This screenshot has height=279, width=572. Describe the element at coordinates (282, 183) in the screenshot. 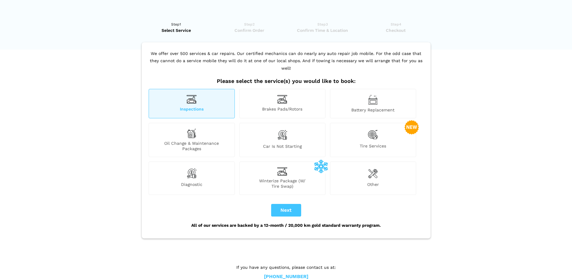

I see `span: Winterize Package (W/ Tire Swap)` at that location.